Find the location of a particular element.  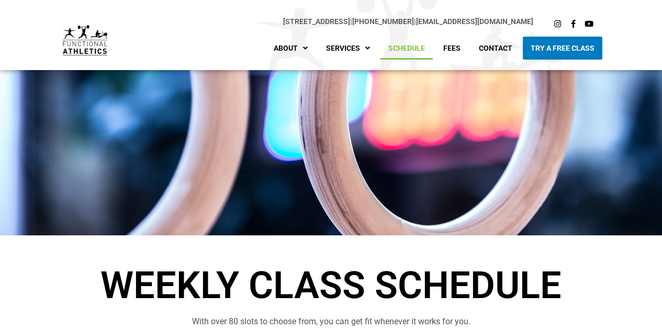

a: default-logo is located at coordinates (85, 40).